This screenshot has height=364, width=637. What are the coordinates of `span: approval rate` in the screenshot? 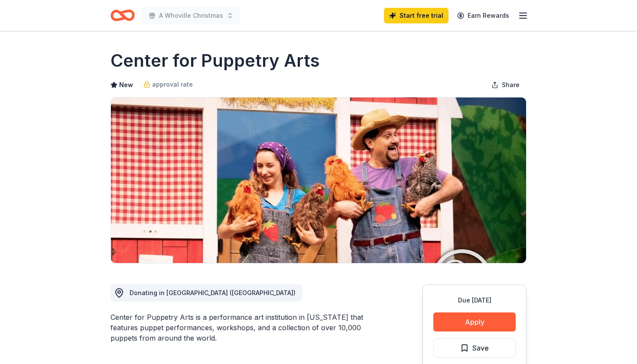 It's located at (172, 85).